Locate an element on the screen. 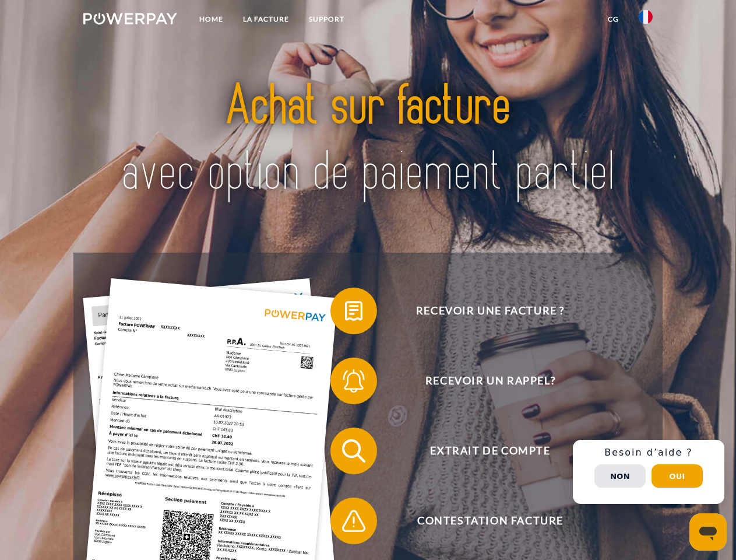 Image resolution: width=736 pixels, height=560 pixels. img: title-powerpay_fr.svg is located at coordinates (368, 140).